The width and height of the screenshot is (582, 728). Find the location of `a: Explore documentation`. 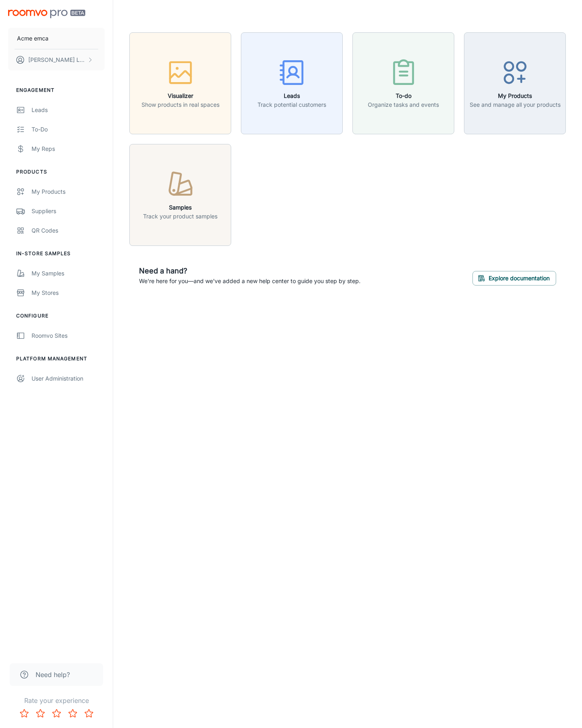

a: Explore documentation is located at coordinates (514, 278).